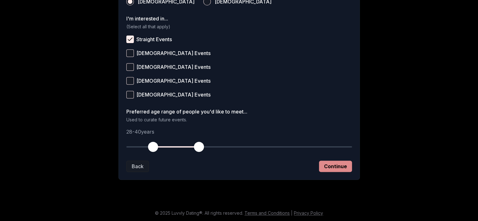  I want to click on p: Used to curate future events., so click(239, 120).